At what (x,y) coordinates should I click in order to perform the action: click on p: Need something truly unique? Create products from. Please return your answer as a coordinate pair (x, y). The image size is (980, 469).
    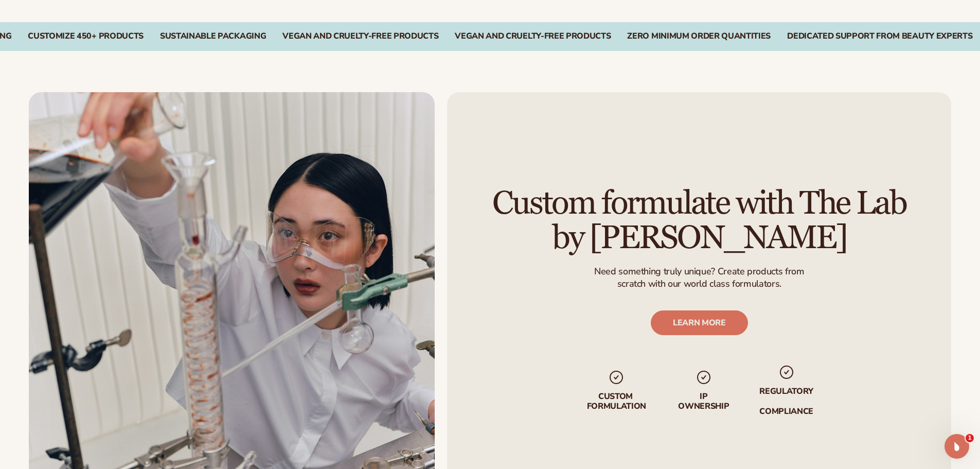
    Looking at the image, I should click on (699, 271).